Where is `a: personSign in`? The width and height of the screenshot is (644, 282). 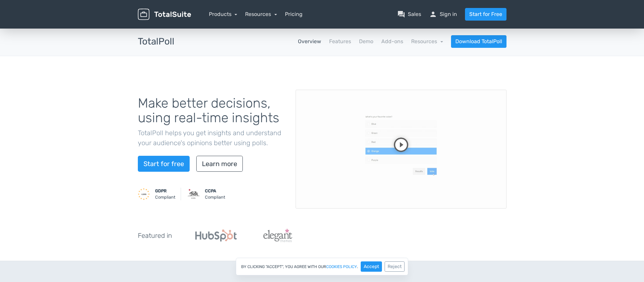 a: personSign in is located at coordinates (443, 14).